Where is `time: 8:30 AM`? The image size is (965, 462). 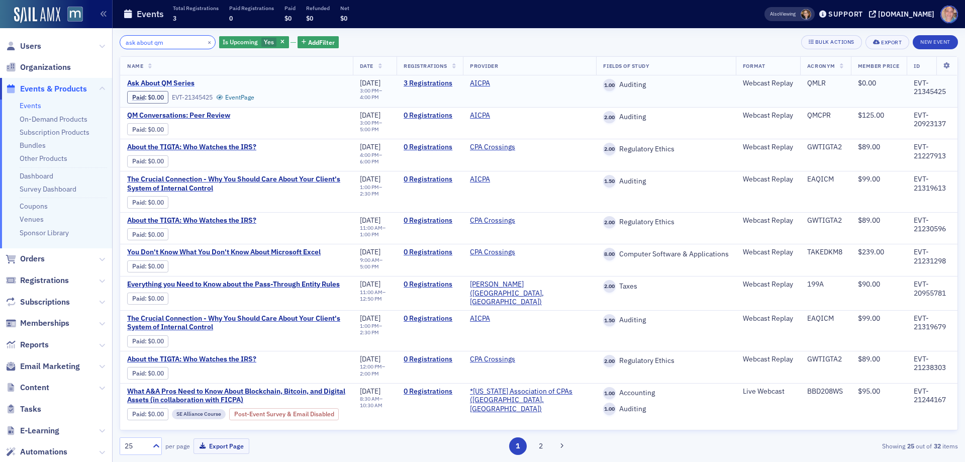
time: 8:30 AM is located at coordinates (370, 399).